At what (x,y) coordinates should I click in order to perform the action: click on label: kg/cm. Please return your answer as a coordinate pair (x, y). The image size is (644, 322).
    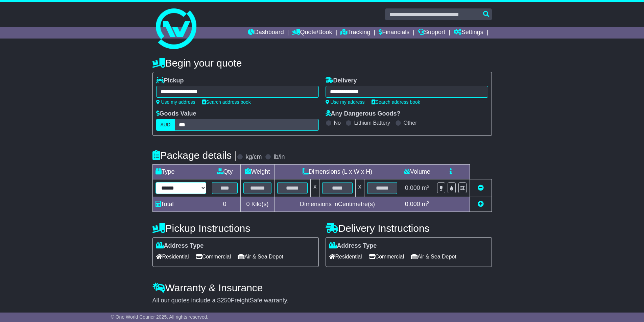
    Looking at the image, I should click on (254, 157).